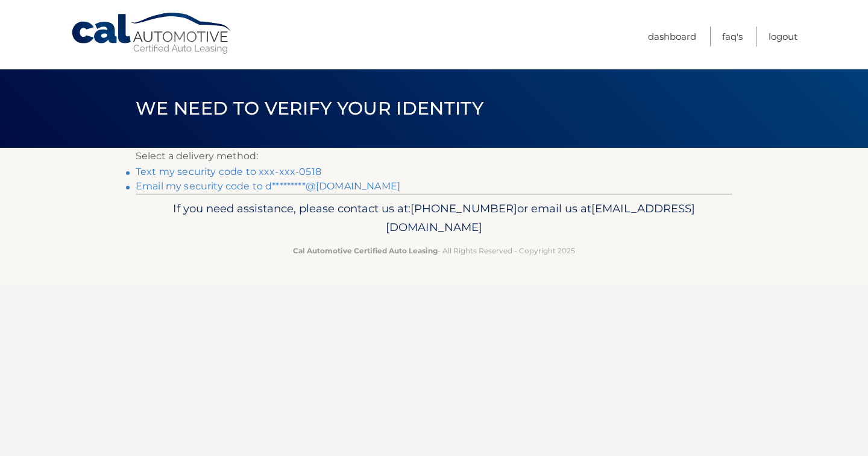  I want to click on strong: Cal Automotive Certified Auto Leasing, so click(365, 250).